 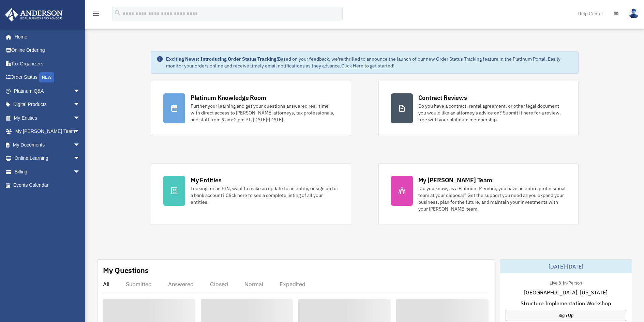 I want to click on strong: Exciting News: Introducing Order Status Tracking!, so click(x=222, y=59).